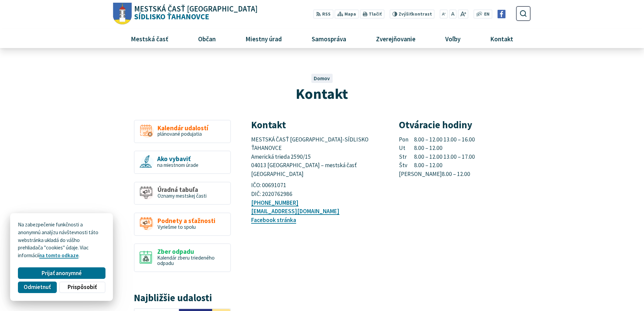 This screenshot has width=644, height=311. Describe the element at coordinates (407, 148) in the screenshot. I see `span: Ut` at that location.